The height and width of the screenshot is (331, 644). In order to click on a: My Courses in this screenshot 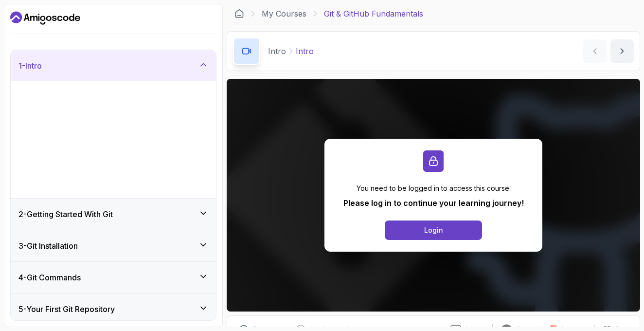, I will do `click(284, 13)`.